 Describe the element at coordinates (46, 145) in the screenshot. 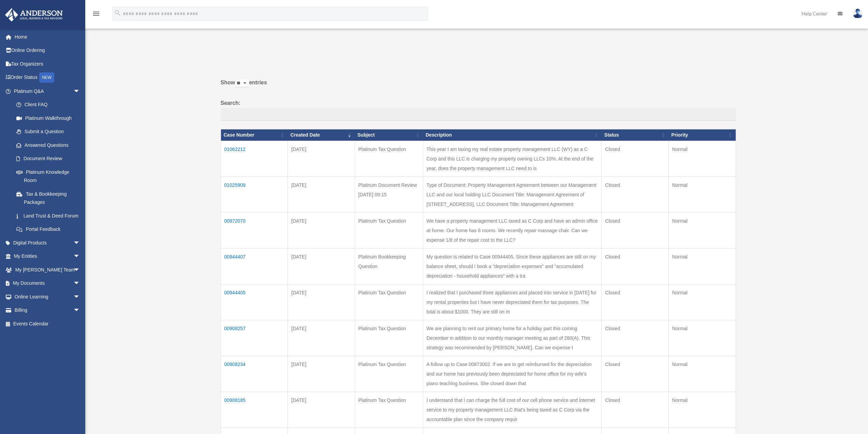

I see `a: Answered Questions` at that location.